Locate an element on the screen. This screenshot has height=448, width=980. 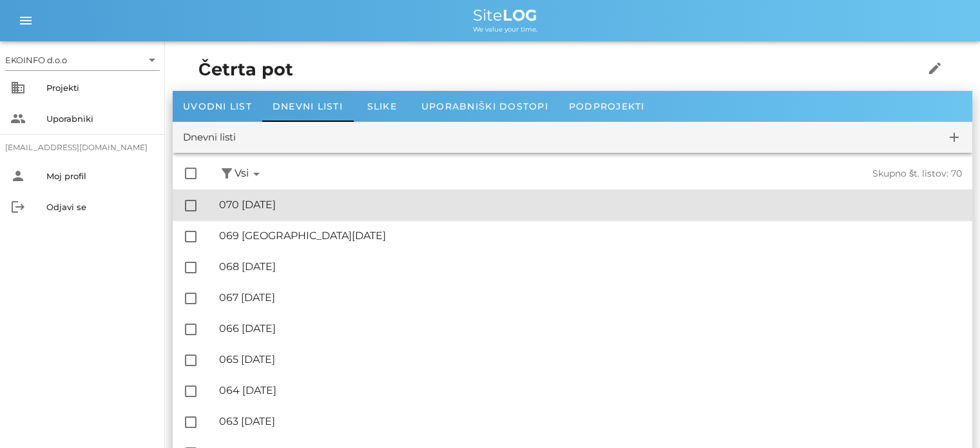
i: business is located at coordinates (18, 87).